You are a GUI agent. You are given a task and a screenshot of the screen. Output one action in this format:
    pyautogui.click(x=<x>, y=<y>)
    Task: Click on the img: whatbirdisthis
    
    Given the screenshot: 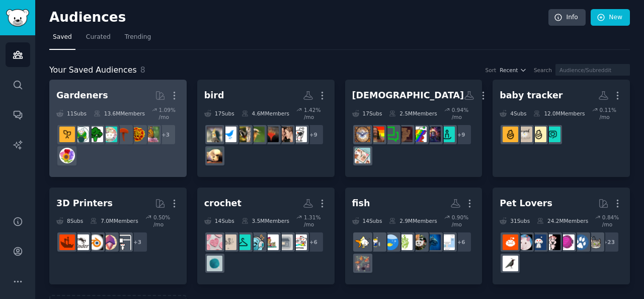 What is the action you would take?
    pyautogui.click(x=214, y=134)
    